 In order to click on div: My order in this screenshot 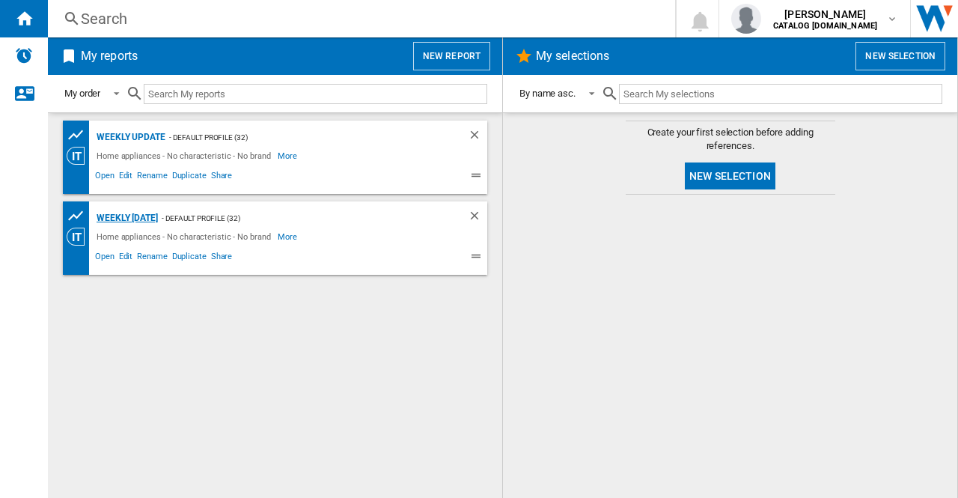, I will do `click(82, 93)`.